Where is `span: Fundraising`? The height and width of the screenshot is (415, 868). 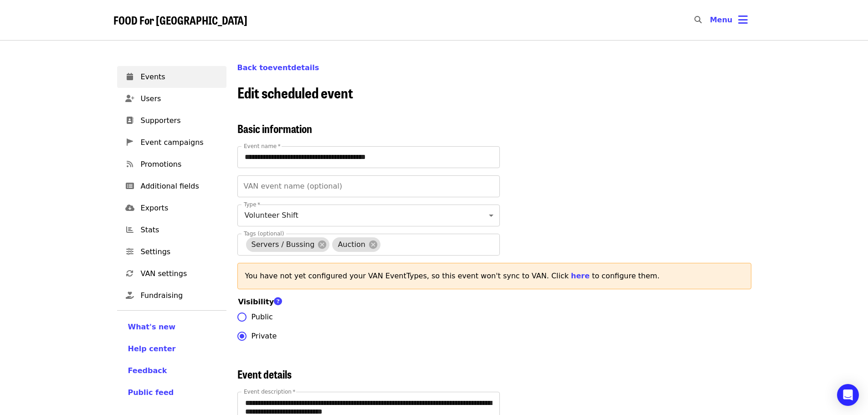
span: Fundraising is located at coordinates (180, 295).